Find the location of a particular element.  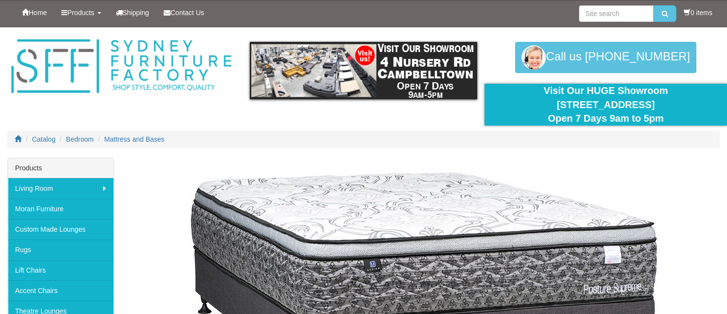

a: Products is located at coordinates (81, 13).